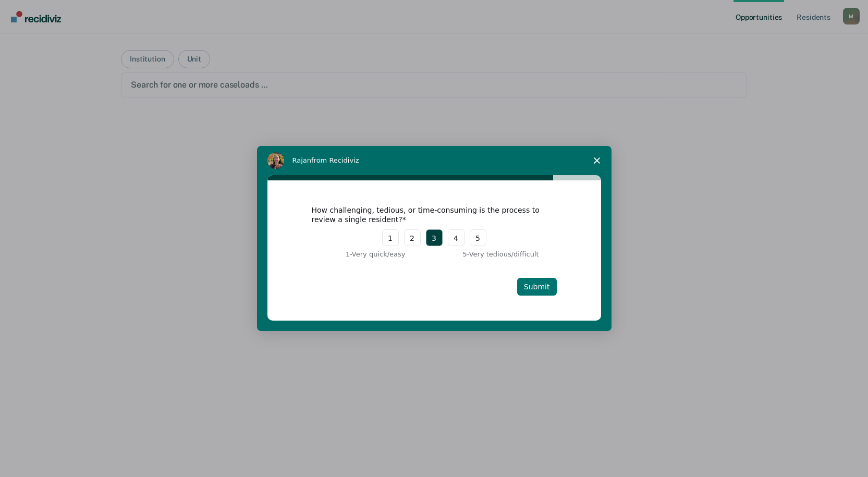 The width and height of the screenshot is (868, 477). Describe the element at coordinates (427, 215) in the screenshot. I see `div: How challenging, tedious, or time-consuming is the process to review a single resident?` at that location.